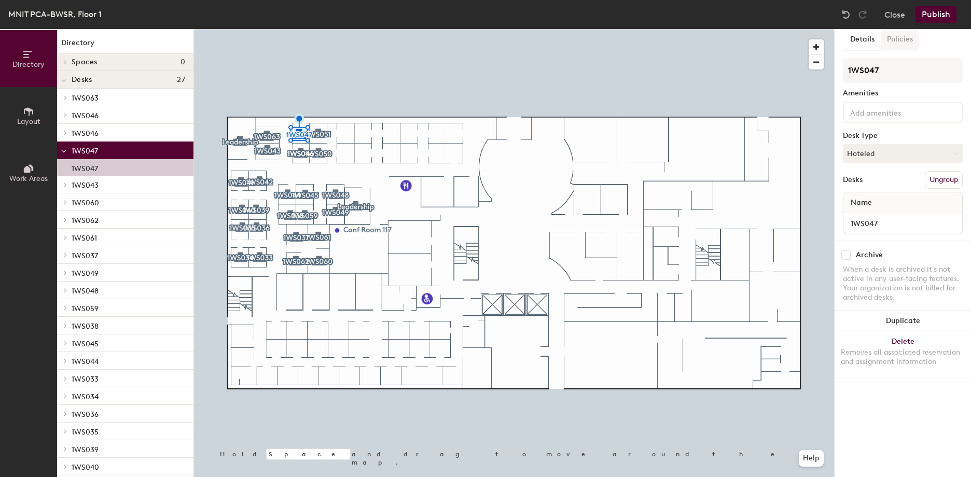 Image resolution: width=971 pixels, height=477 pixels. I want to click on div: Amenities, so click(903, 93).